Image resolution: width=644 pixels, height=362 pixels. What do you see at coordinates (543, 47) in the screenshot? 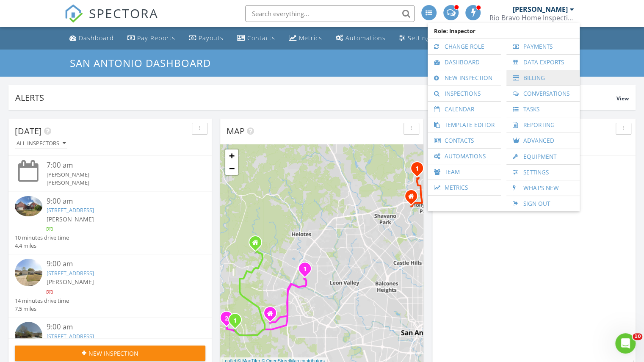
I see `a: Payments` at bounding box center [543, 47].